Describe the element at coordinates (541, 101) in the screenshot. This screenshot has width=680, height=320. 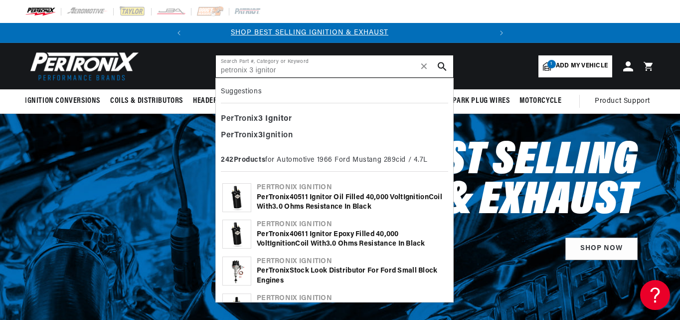
I see `summary: Motorcycle` at that location.